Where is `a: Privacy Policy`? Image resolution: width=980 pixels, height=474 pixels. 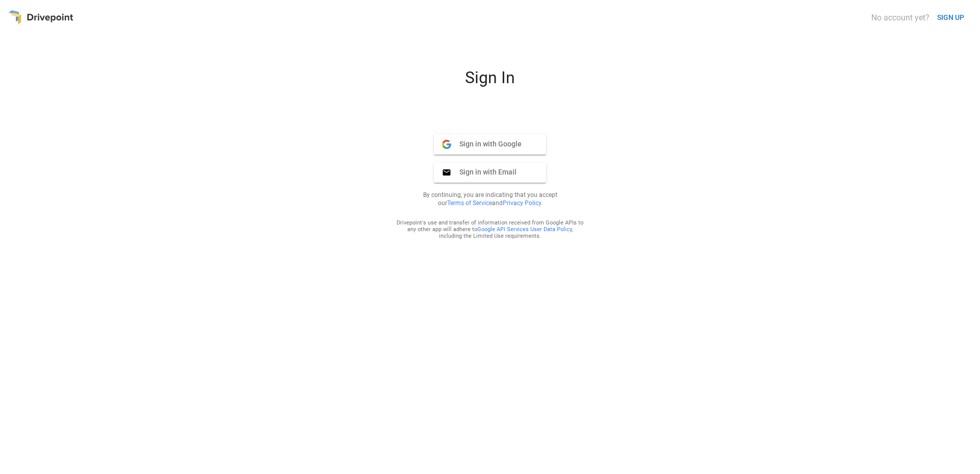
a: Privacy Policy is located at coordinates (521, 203).